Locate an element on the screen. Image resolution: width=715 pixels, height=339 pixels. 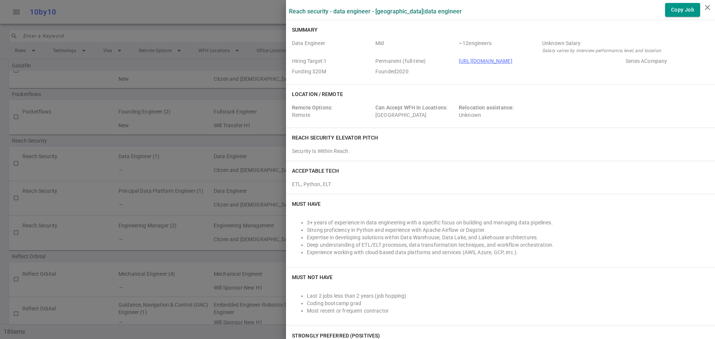
h6: Must Have is located at coordinates (306, 204).